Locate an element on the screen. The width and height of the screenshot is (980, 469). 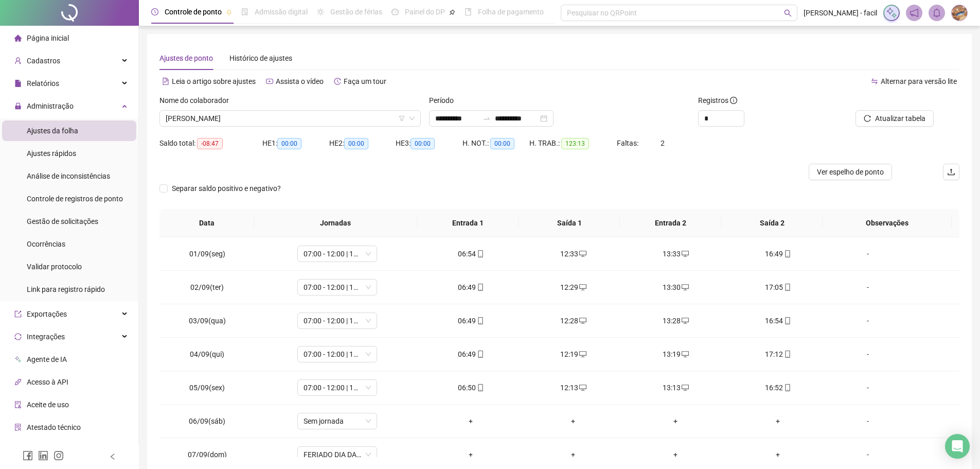
div: 12:33 is located at coordinates (573, 254).